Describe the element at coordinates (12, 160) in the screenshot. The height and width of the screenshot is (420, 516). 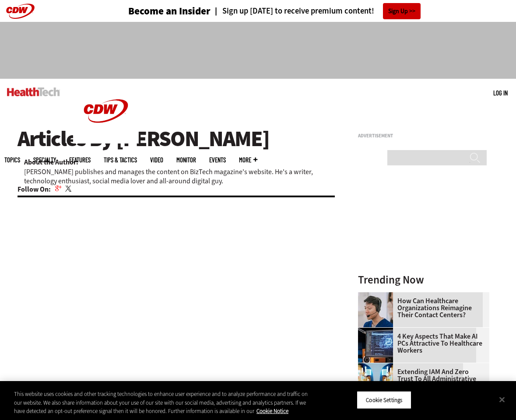
I see `span: Topics` at that location.